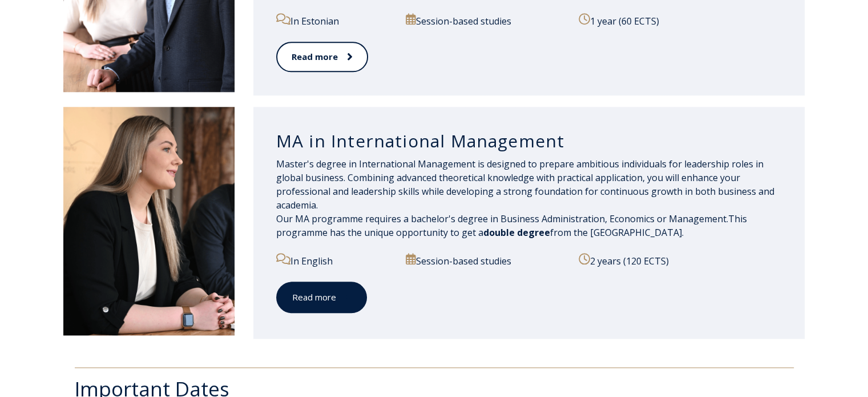 The image size is (868, 397). I want to click on p: 1 year (60 ECTS), so click(680, 21).